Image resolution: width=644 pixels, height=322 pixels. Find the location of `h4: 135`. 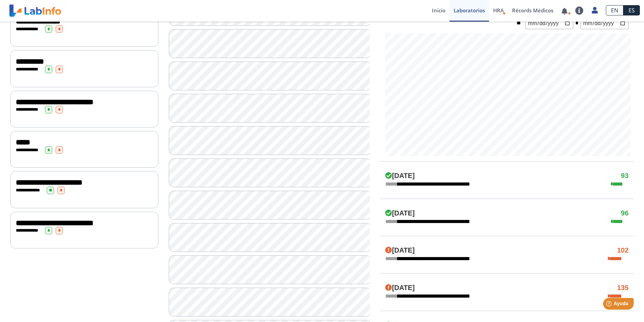

h4: 135 is located at coordinates (623, 288).